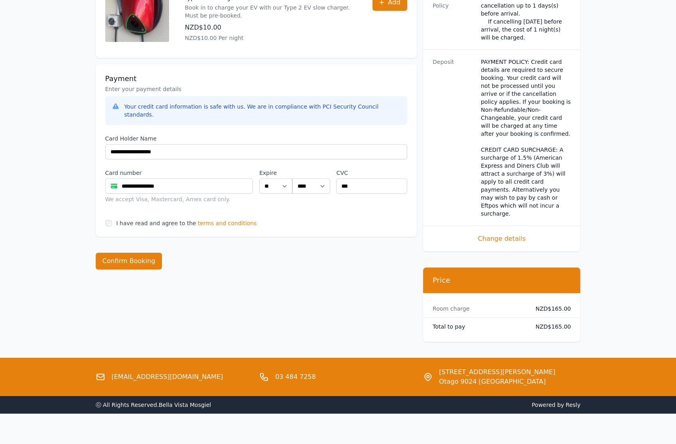 The width and height of the screenshot is (676, 444). Describe the element at coordinates (502, 239) in the screenshot. I see `span: Change details` at that location.